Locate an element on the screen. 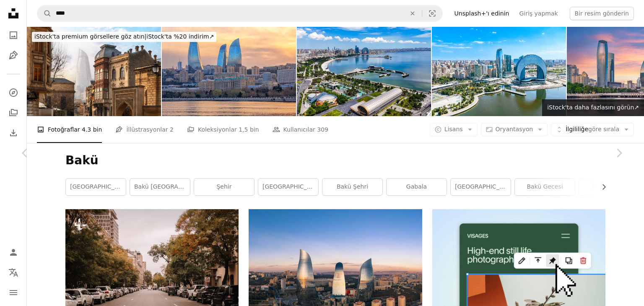 The height and width of the screenshot is (306, 644). a: Gabala is located at coordinates (416, 187).